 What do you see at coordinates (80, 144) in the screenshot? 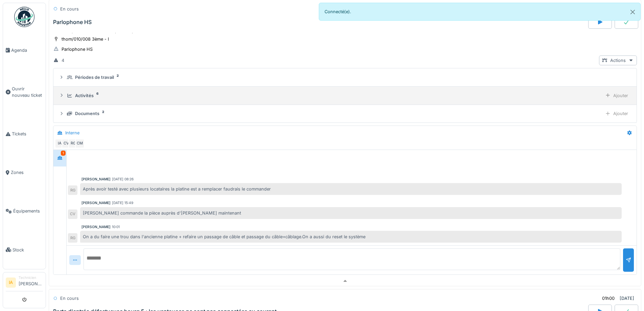
I see `div: CM` at bounding box center [80, 144].